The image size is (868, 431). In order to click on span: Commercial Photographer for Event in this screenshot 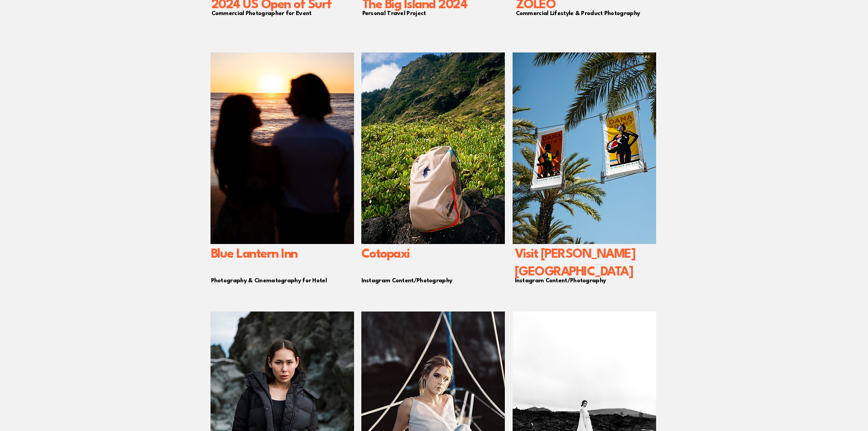, I will do `click(261, 13)`.